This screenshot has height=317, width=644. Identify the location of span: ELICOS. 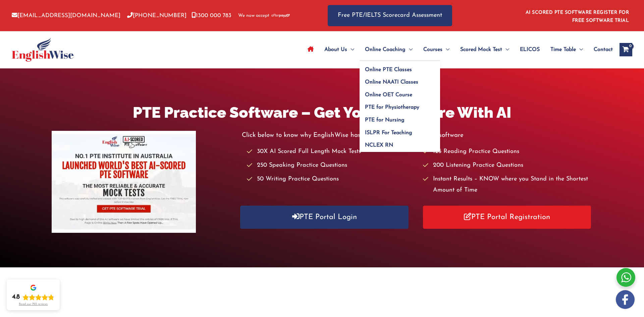
(529, 50).